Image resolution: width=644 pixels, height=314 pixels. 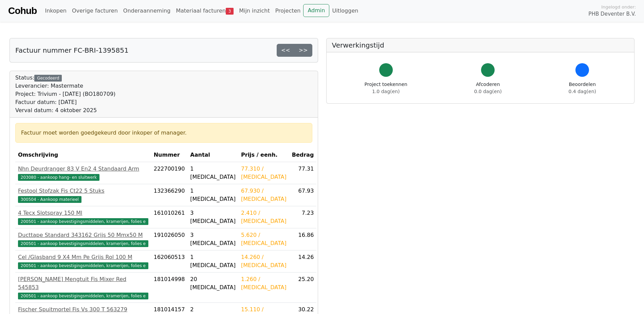 I want to click on a: Inkopen, so click(x=55, y=11).